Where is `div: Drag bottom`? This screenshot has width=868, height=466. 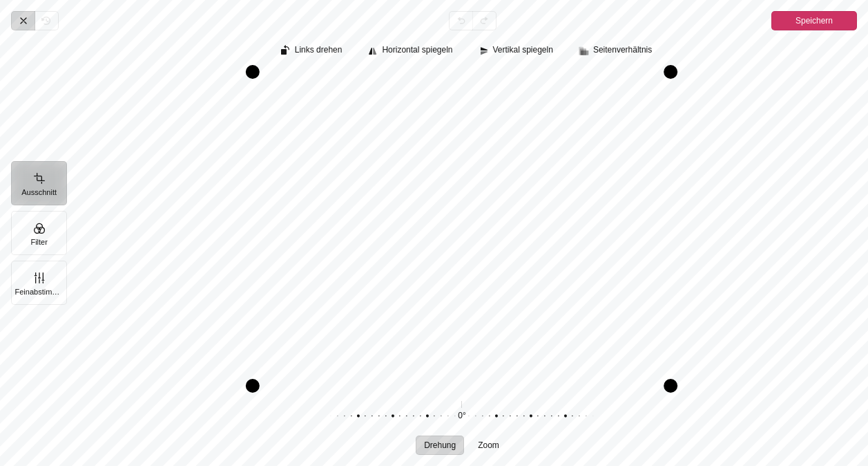
div: Drag bottom is located at coordinates (461, 386).